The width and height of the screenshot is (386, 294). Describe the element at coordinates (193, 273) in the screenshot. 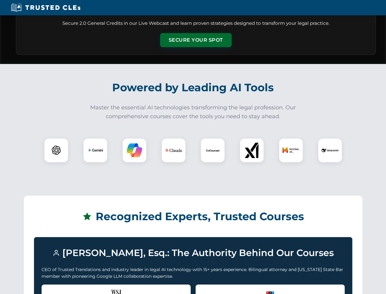

I see `p: CEO of Trusted Translations and industry leader in legal AI technology with 15+ years experience....` at that location.